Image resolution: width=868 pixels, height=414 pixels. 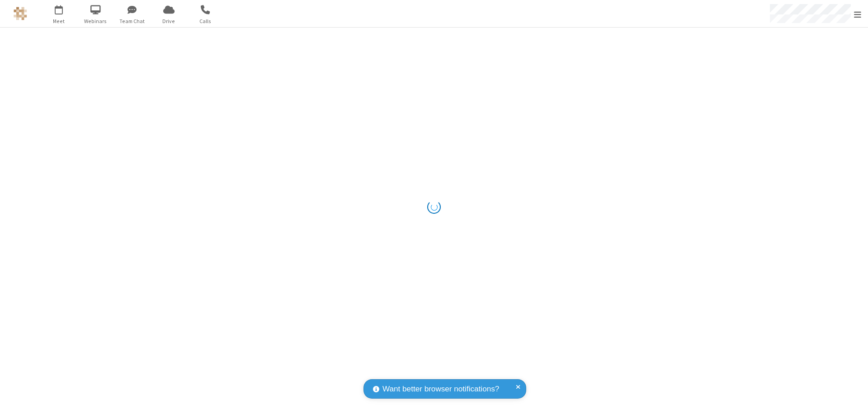 I want to click on span: Drive, so click(x=168, y=22).